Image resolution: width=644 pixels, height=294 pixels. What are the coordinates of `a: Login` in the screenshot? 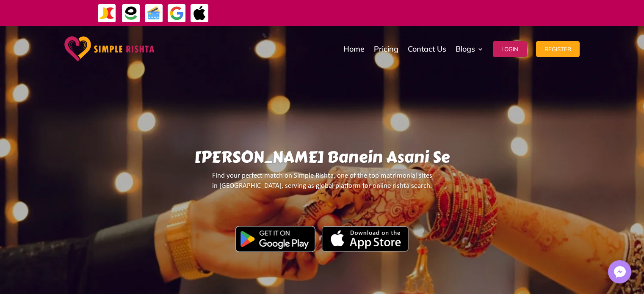 It's located at (510, 49).